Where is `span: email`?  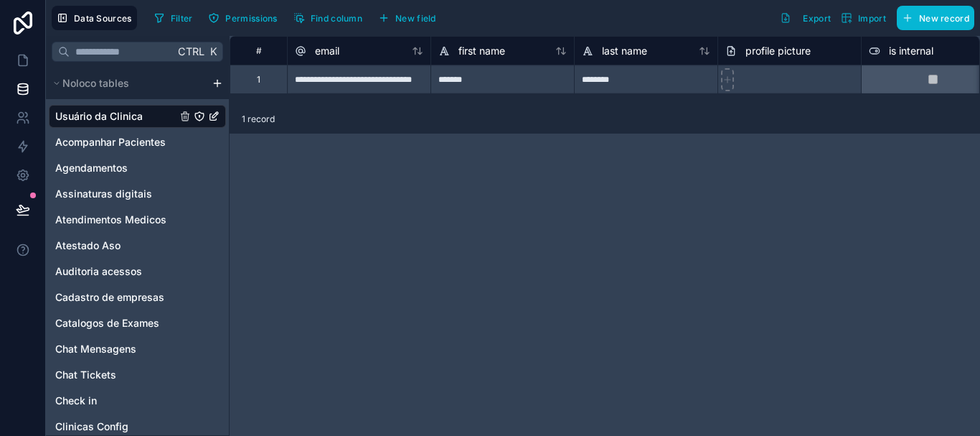
span: email is located at coordinates (327, 51).